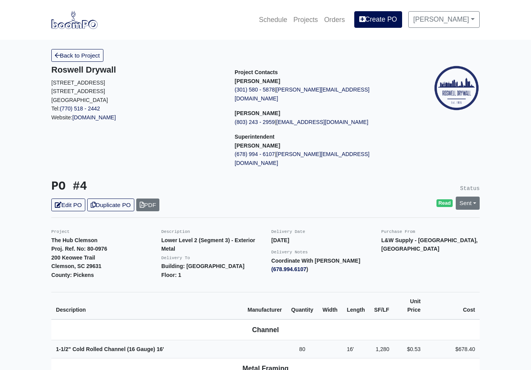 This screenshot has width=531, height=370. I want to click on small: Project, so click(60, 231).